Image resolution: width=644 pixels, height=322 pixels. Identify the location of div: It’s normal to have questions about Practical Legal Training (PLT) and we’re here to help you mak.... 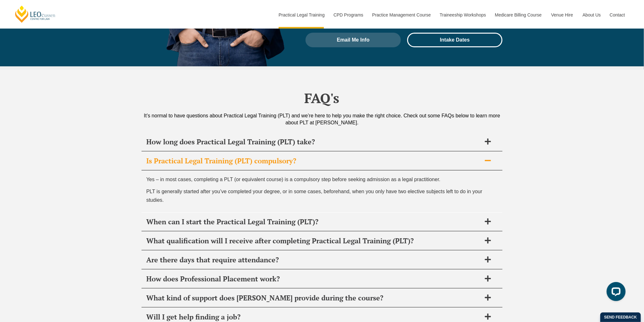
(322, 119).